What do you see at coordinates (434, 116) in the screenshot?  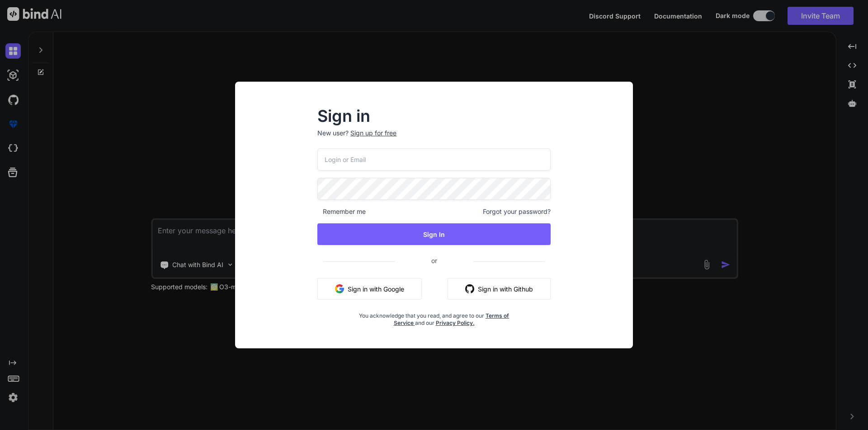 I see `h2: Sign in` at bounding box center [434, 116].